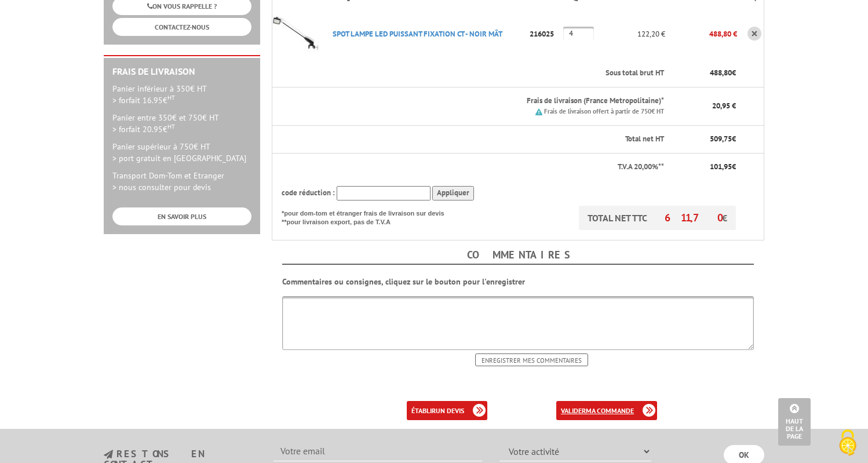 The height and width of the screenshot is (463, 868). I want to click on p: Panier entre 350€ et 750€ HT, so click(182, 124).